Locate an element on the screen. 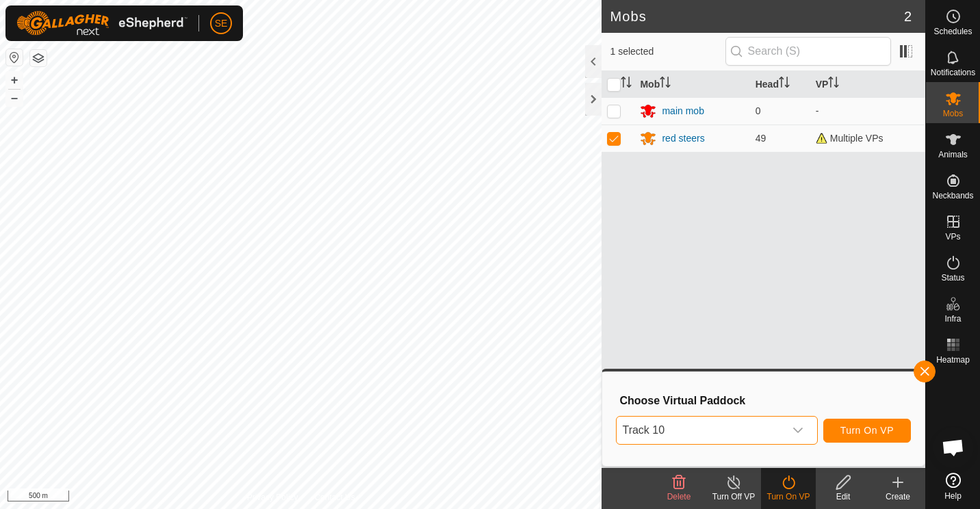 This screenshot has width=980, height=509. span: Multiple VPs is located at coordinates (849, 138).